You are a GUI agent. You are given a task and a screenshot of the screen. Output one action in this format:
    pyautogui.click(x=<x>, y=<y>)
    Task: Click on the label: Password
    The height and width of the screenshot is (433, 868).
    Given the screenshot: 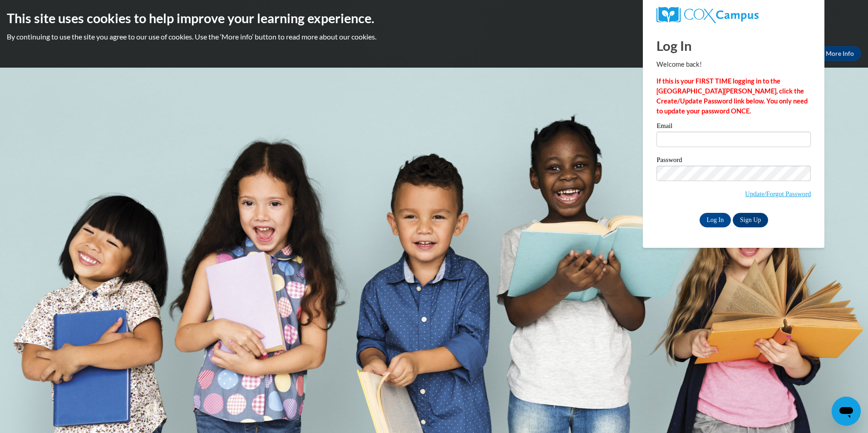 What is the action you would take?
    pyautogui.click(x=734, y=161)
    